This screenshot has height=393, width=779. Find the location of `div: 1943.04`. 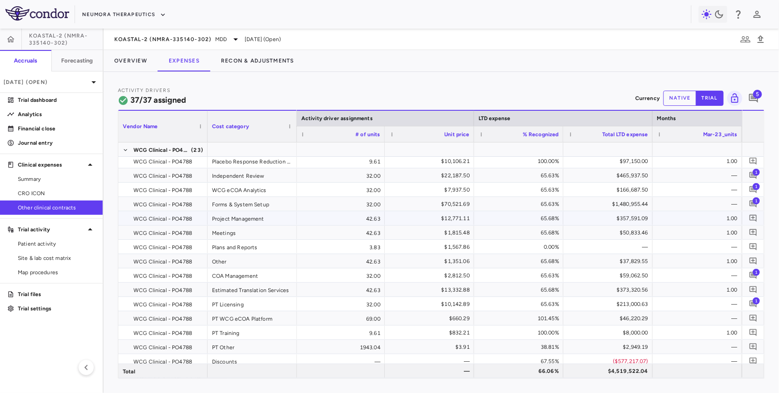

div: 1943.04 is located at coordinates (340, 347).